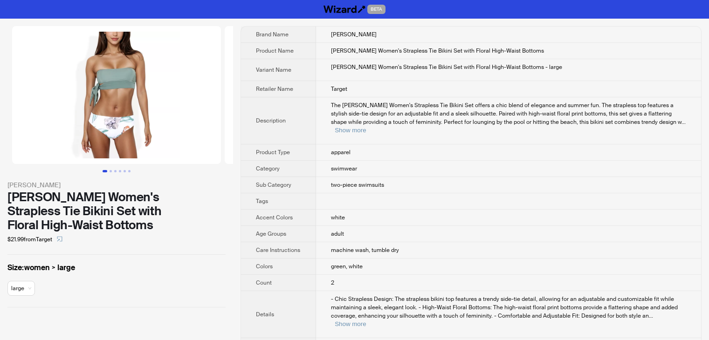 The height and width of the screenshot is (340, 709). Describe the element at coordinates (265, 315) in the screenshot. I see `span: Details` at that location.